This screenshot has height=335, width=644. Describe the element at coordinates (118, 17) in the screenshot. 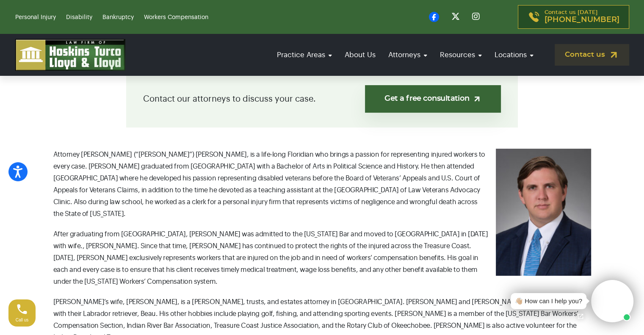

I see `a: Bankruptcy` at that location.